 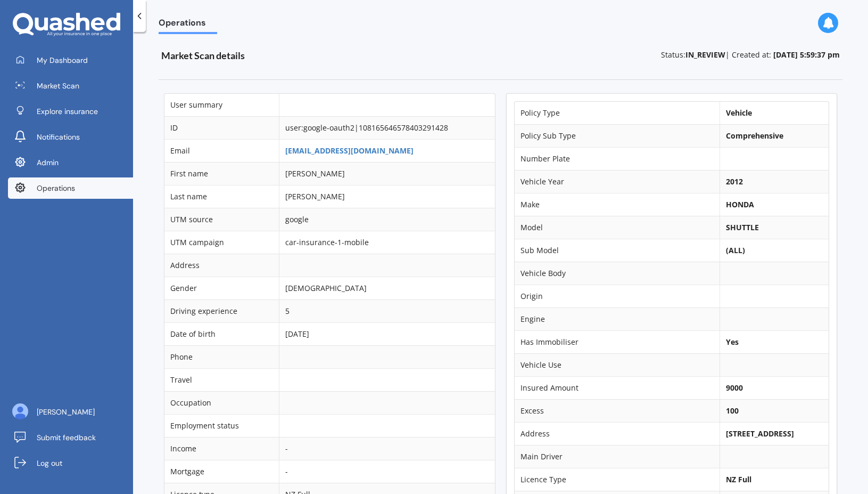 I want to click on td: Vehicle Use, so click(x=617, y=365).